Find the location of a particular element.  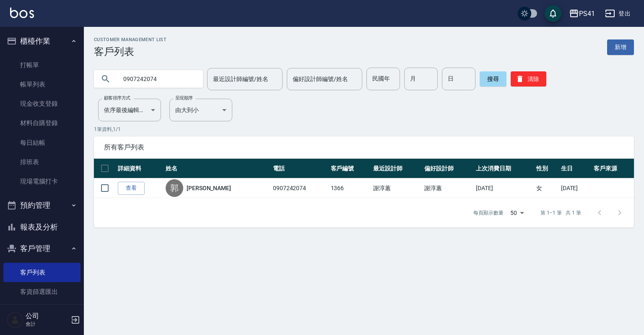

div: 50 is located at coordinates (517, 213).